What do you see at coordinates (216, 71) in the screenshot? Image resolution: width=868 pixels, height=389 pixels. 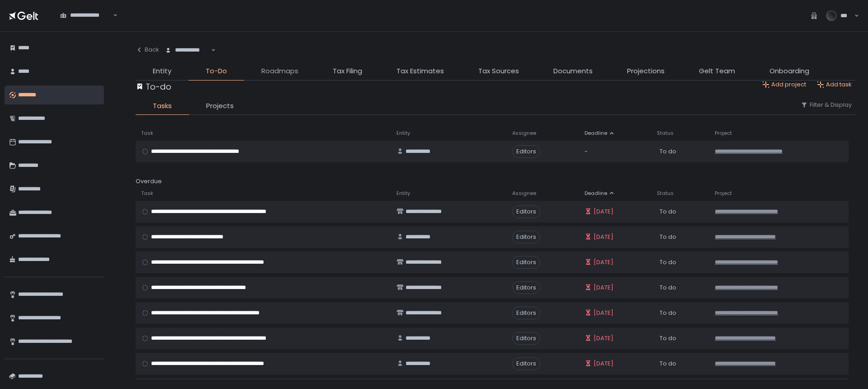 I see `span: To-Do` at bounding box center [216, 71].